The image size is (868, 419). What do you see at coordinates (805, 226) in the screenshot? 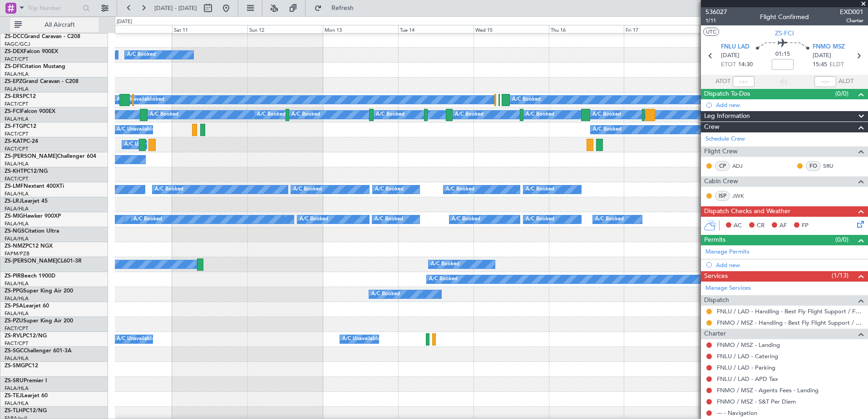
I see `span: FP` at bounding box center [805, 226].